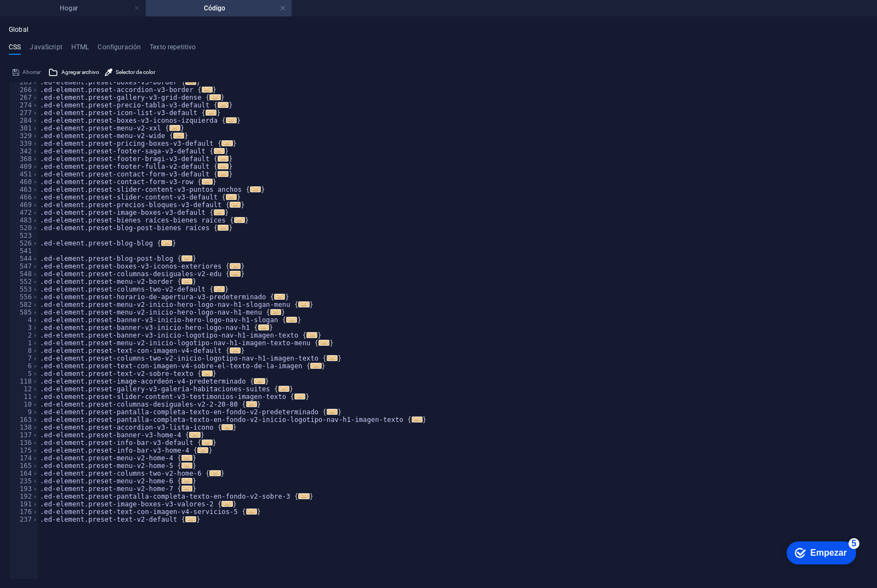 The height and width of the screenshot is (588, 877). What do you see at coordinates (30, 366) in the screenshot?
I see `font: 6` at bounding box center [30, 366].